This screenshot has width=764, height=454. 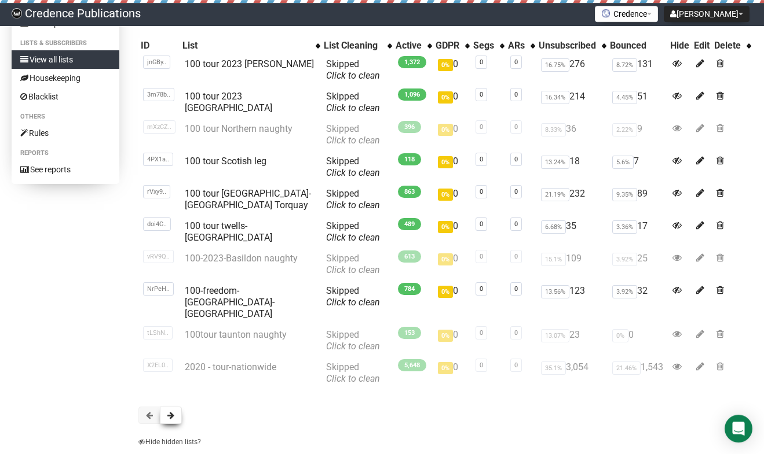 What do you see at coordinates (637, 303) in the screenshot?
I see `td: 32` at bounding box center [637, 303].